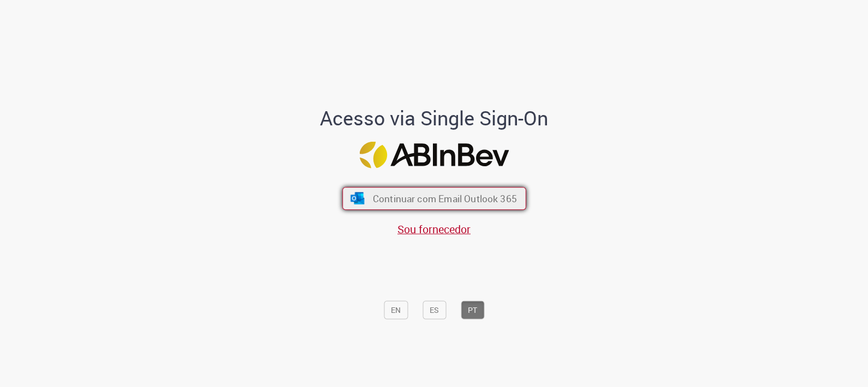  What do you see at coordinates (396, 310) in the screenshot?
I see `button: EN` at bounding box center [396, 310].